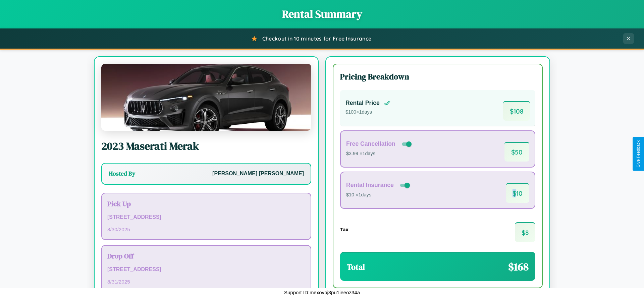 The image size is (644, 308). I want to click on span: $ 108, so click(517, 110).